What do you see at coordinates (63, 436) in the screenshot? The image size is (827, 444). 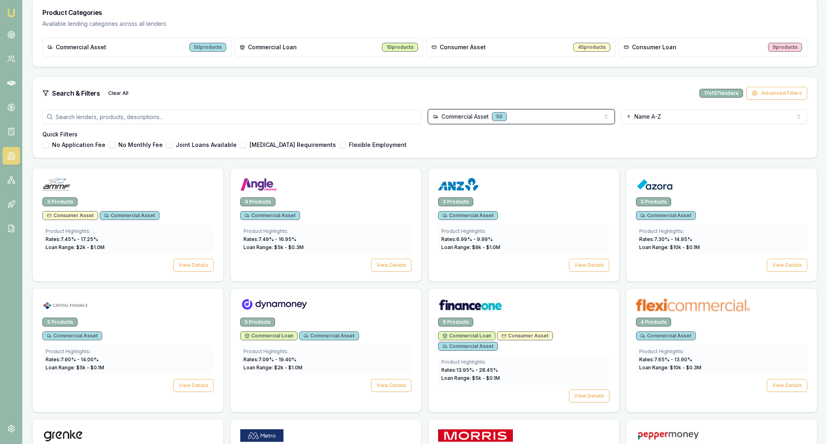 I see `img: Grenke logo` at bounding box center [63, 436].